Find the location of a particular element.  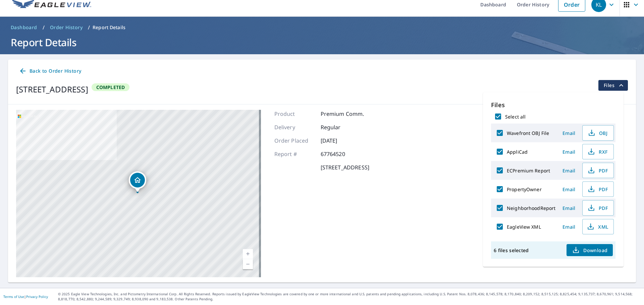

p: Delivery is located at coordinates (295, 127).